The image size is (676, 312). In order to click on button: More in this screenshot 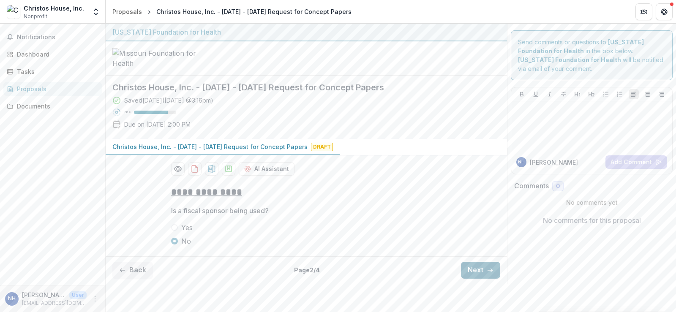, I will do `click(95, 299)`.